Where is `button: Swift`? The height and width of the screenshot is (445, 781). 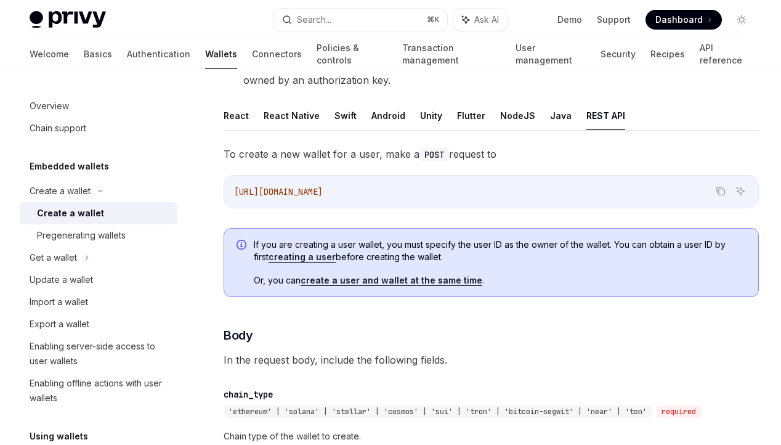
button: Swift is located at coordinates (346, 115).